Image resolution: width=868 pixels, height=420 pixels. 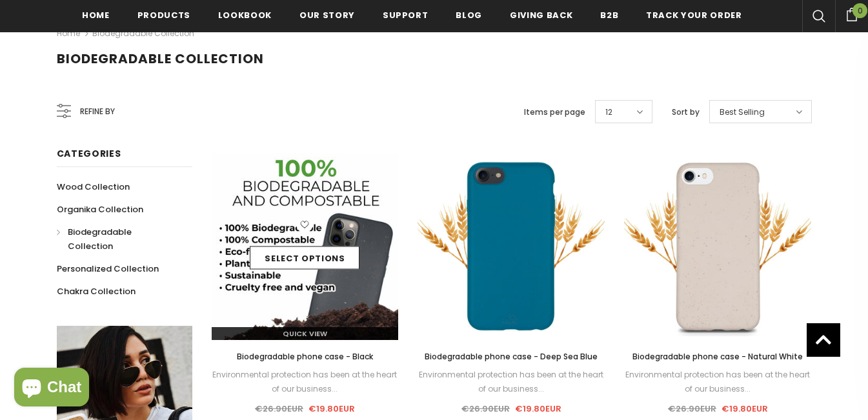 What do you see at coordinates (405, 14) in the screenshot?
I see `span: support` at bounding box center [405, 14].